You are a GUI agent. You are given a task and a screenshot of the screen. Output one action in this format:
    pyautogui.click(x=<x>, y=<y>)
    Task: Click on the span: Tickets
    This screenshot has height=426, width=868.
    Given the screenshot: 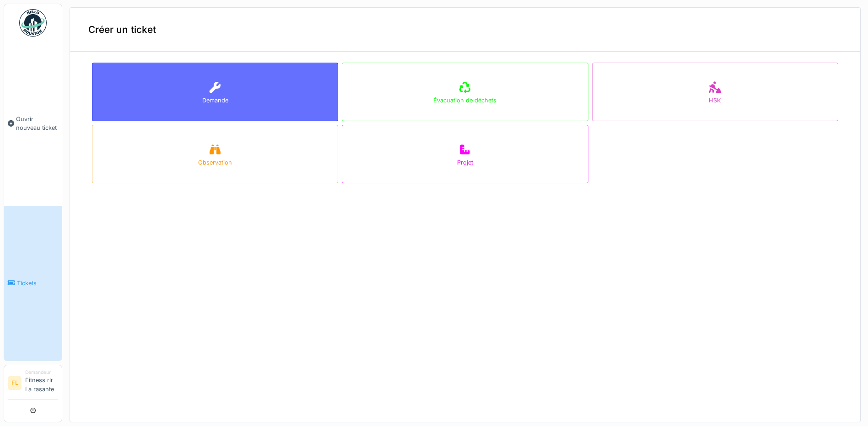 What is the action you would take?
    pyautogui.click(x=38, y=283)
    